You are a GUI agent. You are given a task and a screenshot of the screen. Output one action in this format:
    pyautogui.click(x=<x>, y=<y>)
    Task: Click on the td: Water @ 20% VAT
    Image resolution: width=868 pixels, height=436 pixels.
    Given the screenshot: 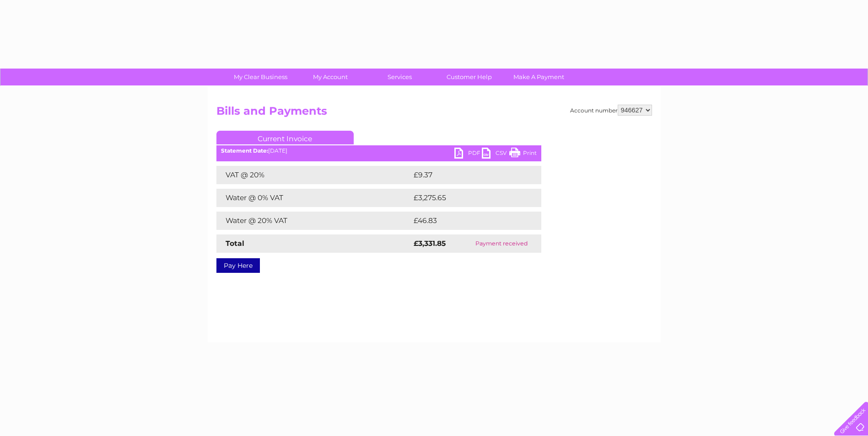 What is the action you would take?
    pyautogui.click(x=314, y=221)
    